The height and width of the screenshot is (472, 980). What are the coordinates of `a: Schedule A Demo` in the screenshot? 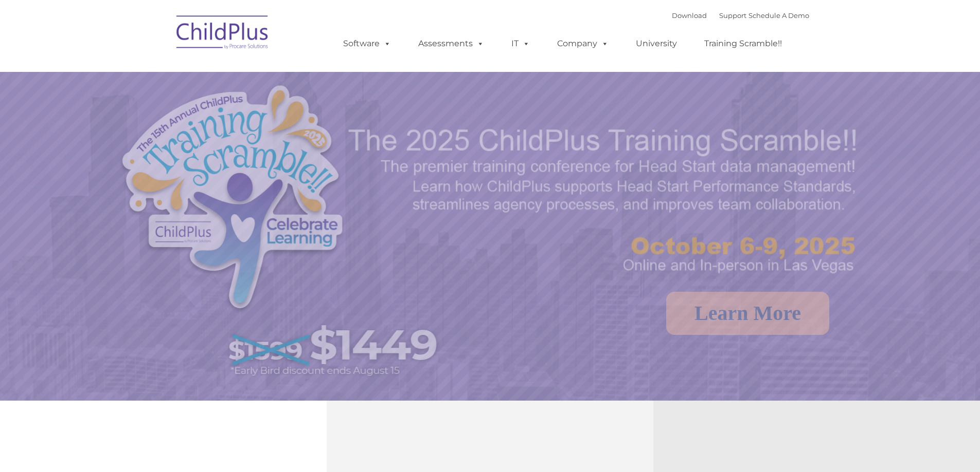 It's located at (779, 15).